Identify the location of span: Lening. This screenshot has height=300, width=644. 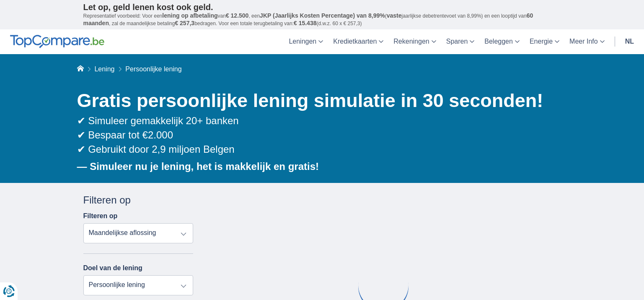
(104, 69).